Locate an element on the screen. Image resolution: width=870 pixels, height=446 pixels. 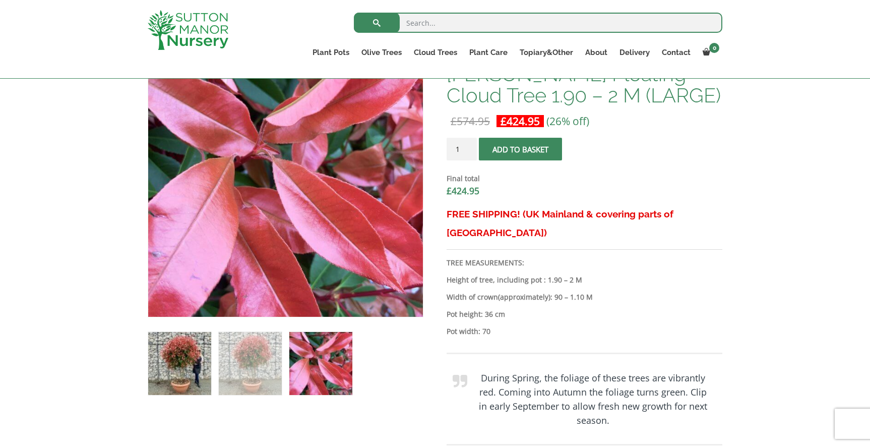
span: (26% off) is located at coordinates (568, 121).